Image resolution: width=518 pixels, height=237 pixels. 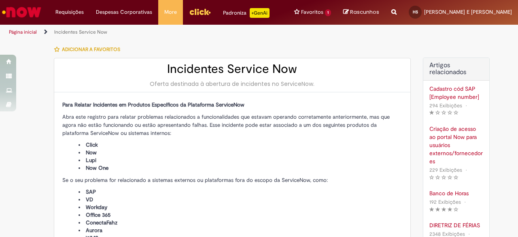 What do you see at coordinates (97, 168) in the screenshot?
I see `span: Now One` at bounding box center [97, 168].